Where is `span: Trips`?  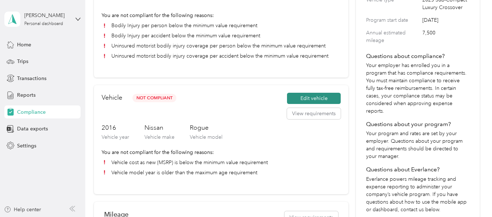 span: Trips is located at coordinates (23, 61).